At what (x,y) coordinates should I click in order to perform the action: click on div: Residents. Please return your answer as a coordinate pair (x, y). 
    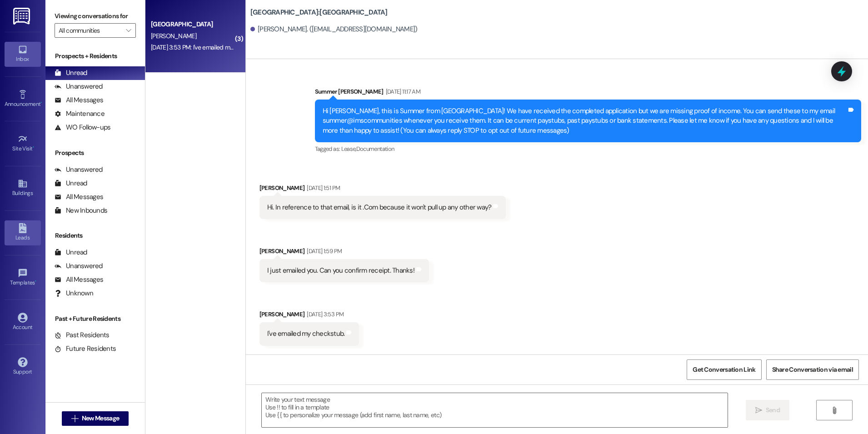
    Looking at the image, I should click on (95, 235).